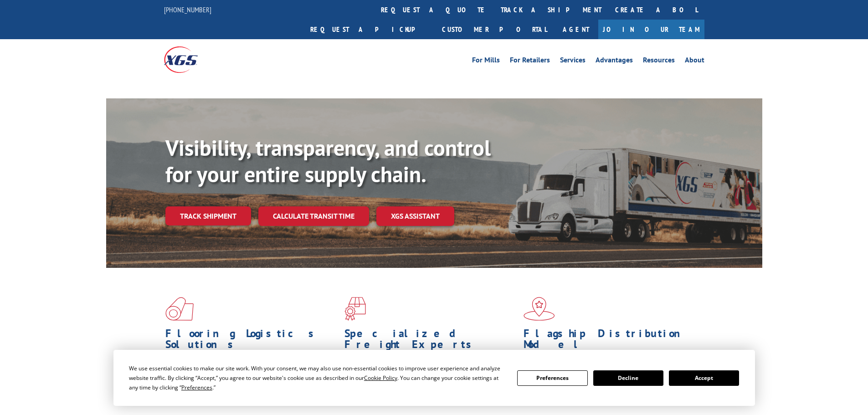 The image size is (868, 415). What do you see at coordinates (694, 61) in the screenshot?
I see `a: About` at bounding box center [694, 61].